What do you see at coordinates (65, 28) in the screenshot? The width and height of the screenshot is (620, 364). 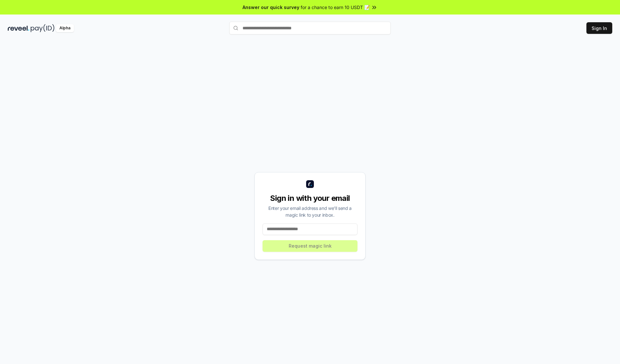 I see `div: Alpha` at bounding box center [65, 28].